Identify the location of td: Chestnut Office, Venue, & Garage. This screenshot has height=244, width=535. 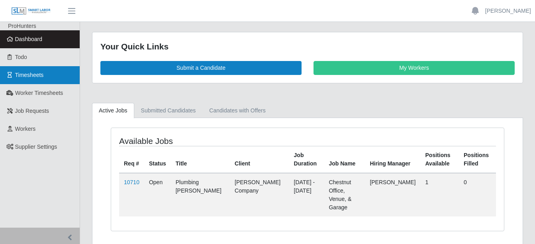
(344, 195).